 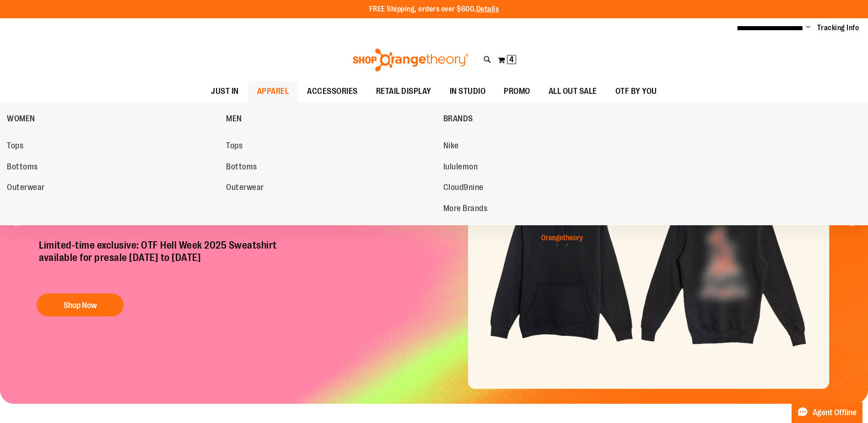 What do you see at coordinates (573, 91) in the screenshot?
I see `span: ALL OUT SALE` at bounding box center [573, 91].